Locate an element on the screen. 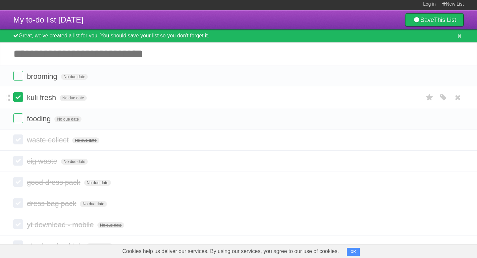 The image size is (477, 258). a: SaveThis List is located at coordinates (434, 20).